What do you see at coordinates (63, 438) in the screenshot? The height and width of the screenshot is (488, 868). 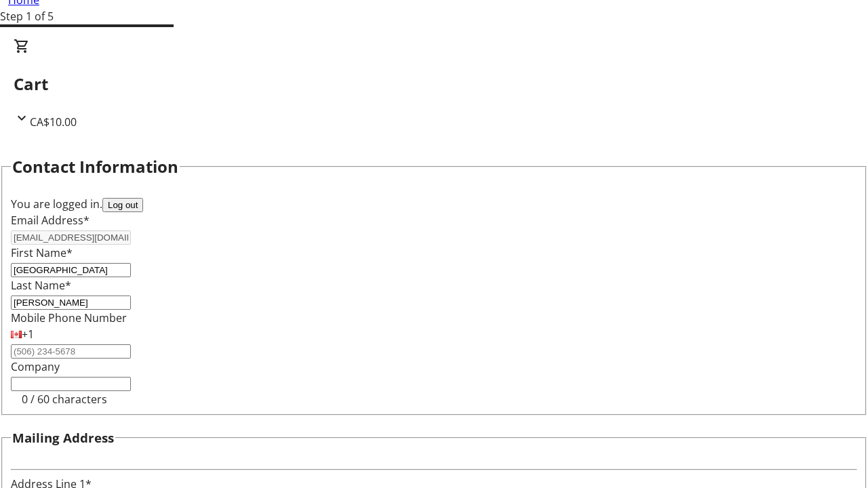 I see `h3: Mailing Address` at bounding box center [63, 438].